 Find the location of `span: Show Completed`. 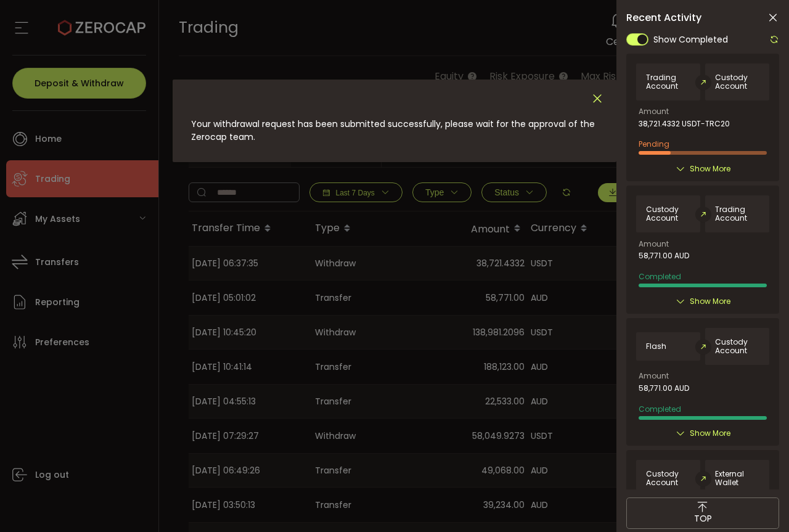

span: Show Completed is located at coordinates (690, 39).